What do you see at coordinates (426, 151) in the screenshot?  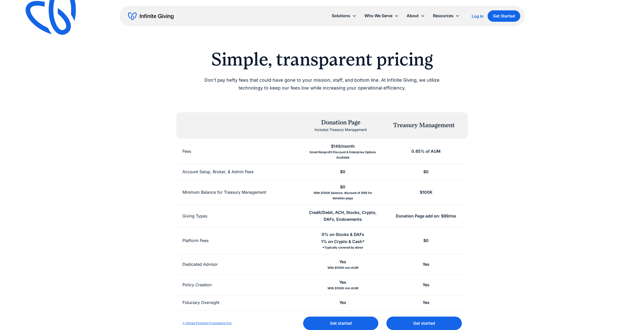 I see `div: 0.65% of AUM` at bounding box center [426, 151].